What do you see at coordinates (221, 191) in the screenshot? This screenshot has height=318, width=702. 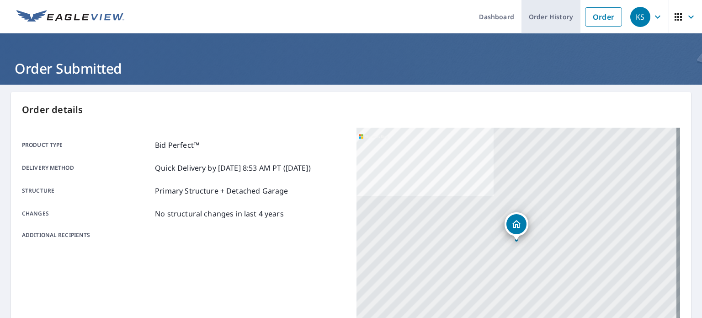 I see `p: Primary Structure + Detached Garage` at bounding box center [221, 191].